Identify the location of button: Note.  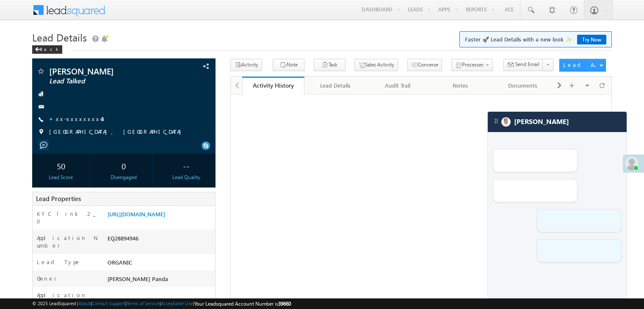
(288, 65).